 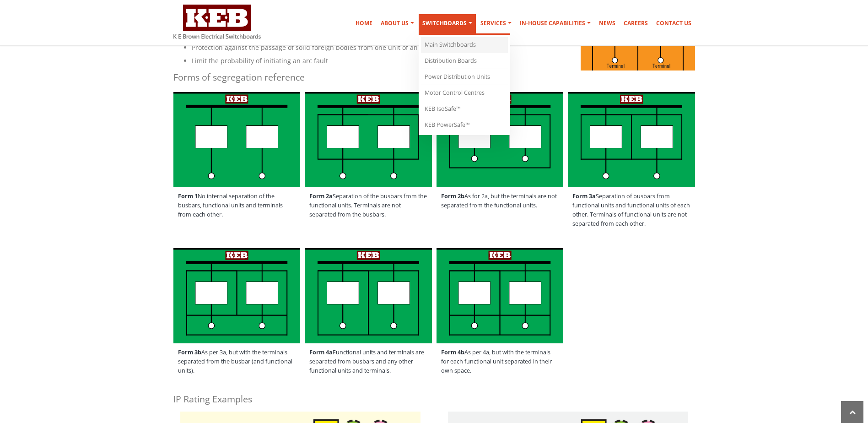 I want to click on strong: Form 2a, so click(x=321, y=196).